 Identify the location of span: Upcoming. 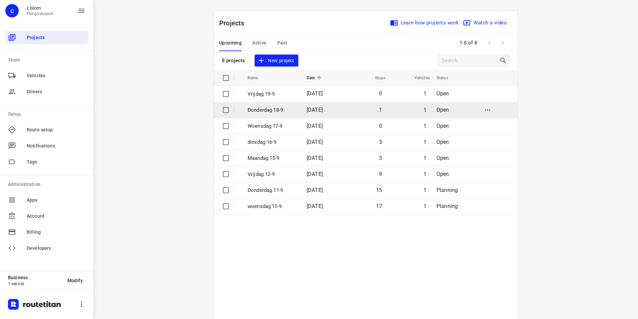
(230, 43).